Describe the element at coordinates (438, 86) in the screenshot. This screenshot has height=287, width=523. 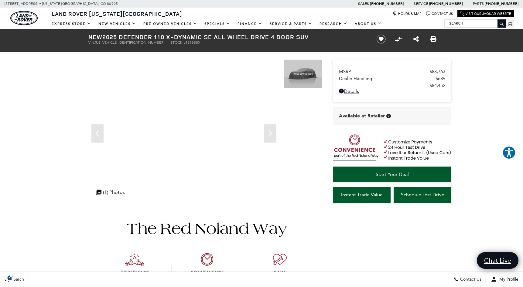
I see `span: $84,452` at that location.